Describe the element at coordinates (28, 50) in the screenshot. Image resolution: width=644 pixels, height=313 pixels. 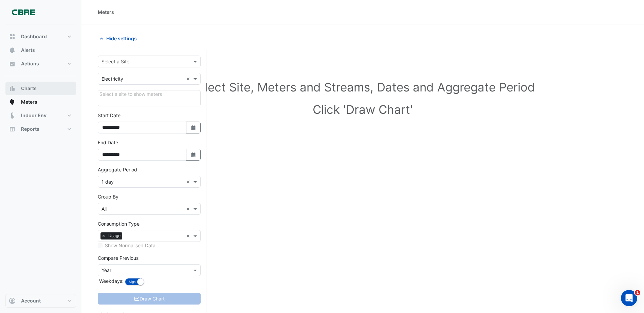
I see `span: Alerts` at that location.